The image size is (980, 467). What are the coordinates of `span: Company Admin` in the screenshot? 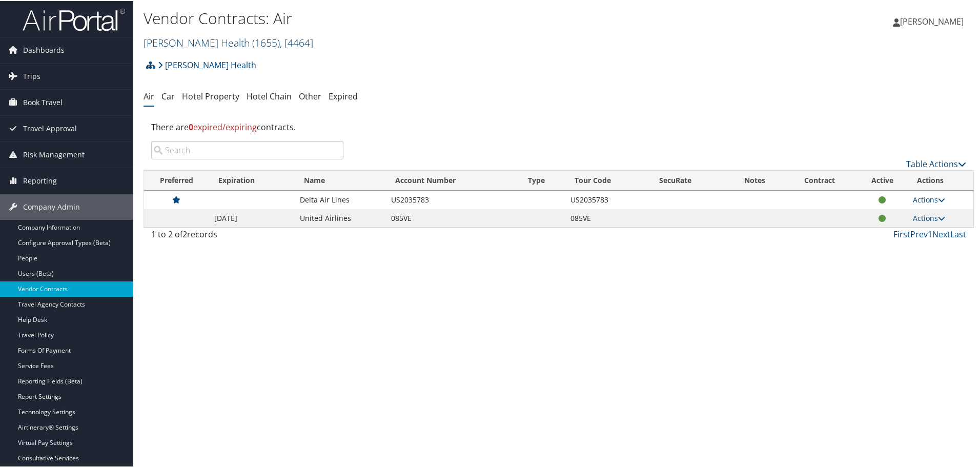 It's located at (51, 206).